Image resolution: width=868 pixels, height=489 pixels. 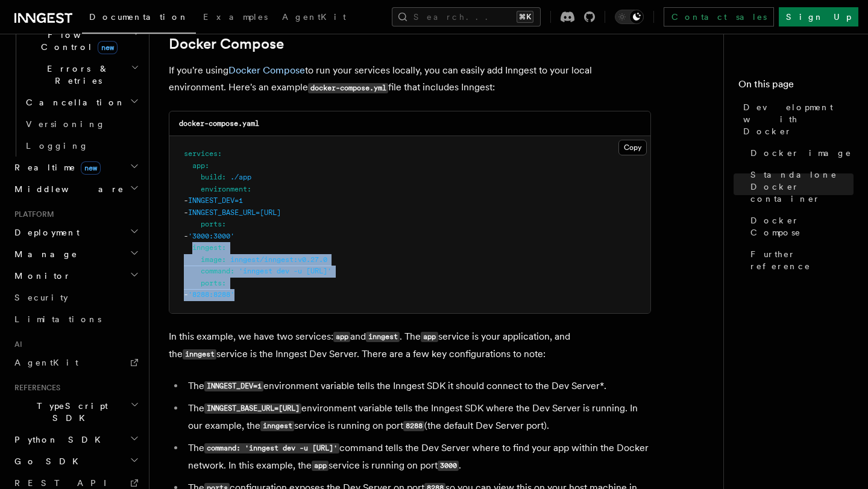 What do you see at coordinates (448, 466) in the screenshot?
I see `code: 3000` at bounding box center [448, 466].